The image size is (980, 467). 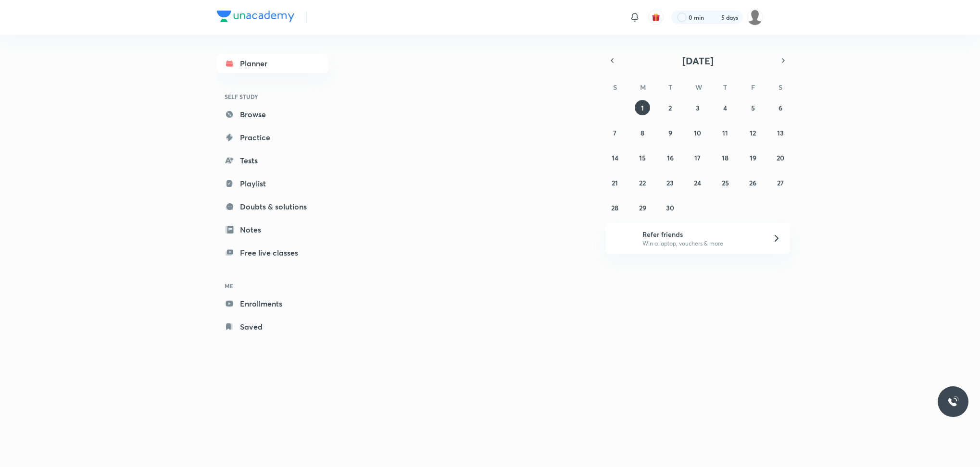 I want to click on p: Win a laptop, vouchers & more, so click(x=701, y=243).